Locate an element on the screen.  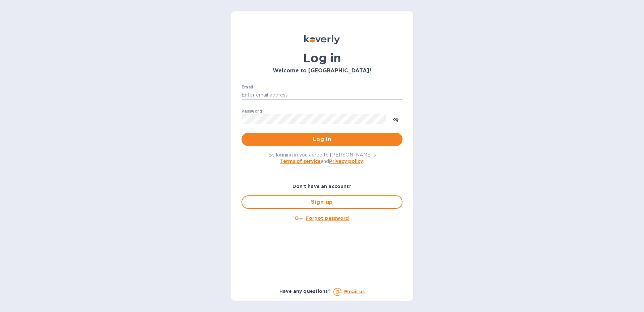
u: Forgot password is located at coordinates (327, 218).